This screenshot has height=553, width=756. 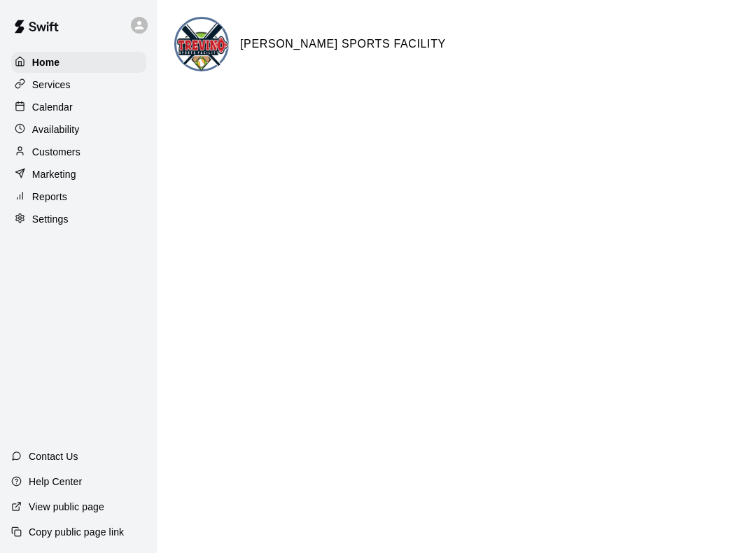 What do you see at coordinates (54, 174) in the screenshot?
I see `p: Marketing` at bounding box center [54, 174].